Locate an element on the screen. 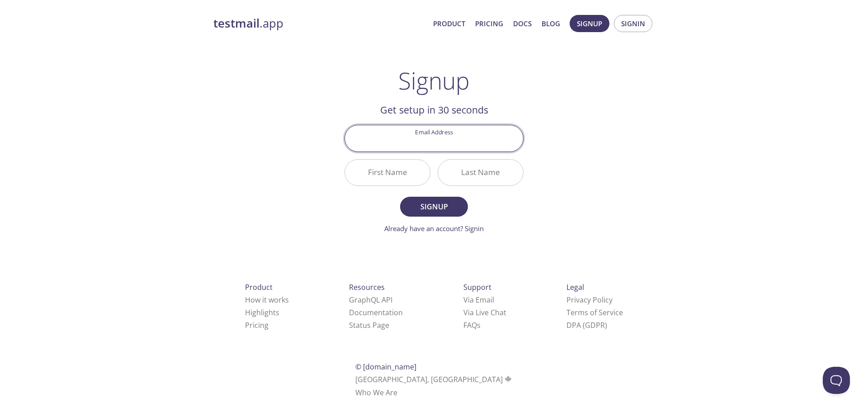 Image resolution: width=868 pixels, height=412 pixels. span: Legal is located at coordinates (575, 287).